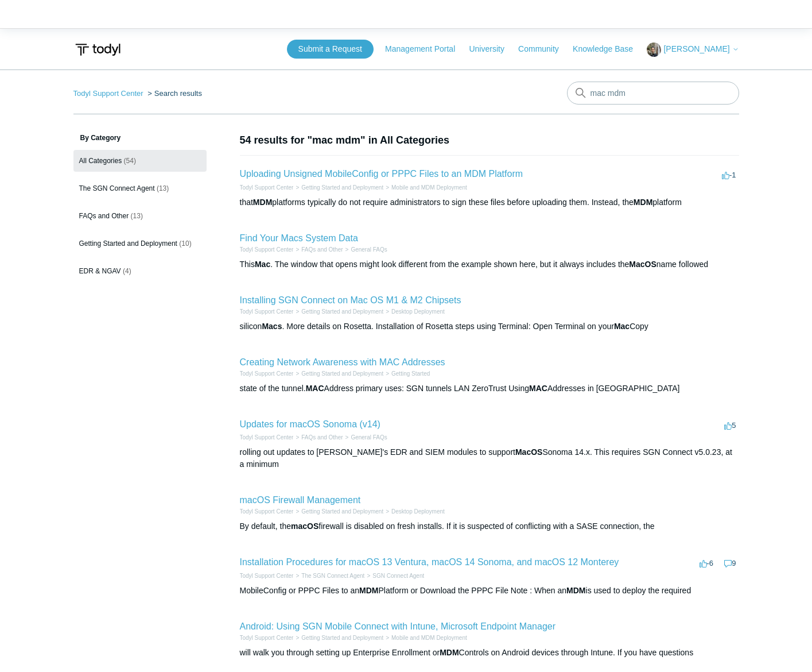  Describe the element at coordinates (489, 388) in the screenshot. I see `div: state of the tunnel. Address primary uses: SGN tunnels LAN ZeroTrust Using Addresses in [GEOGRAPH...` at that location.